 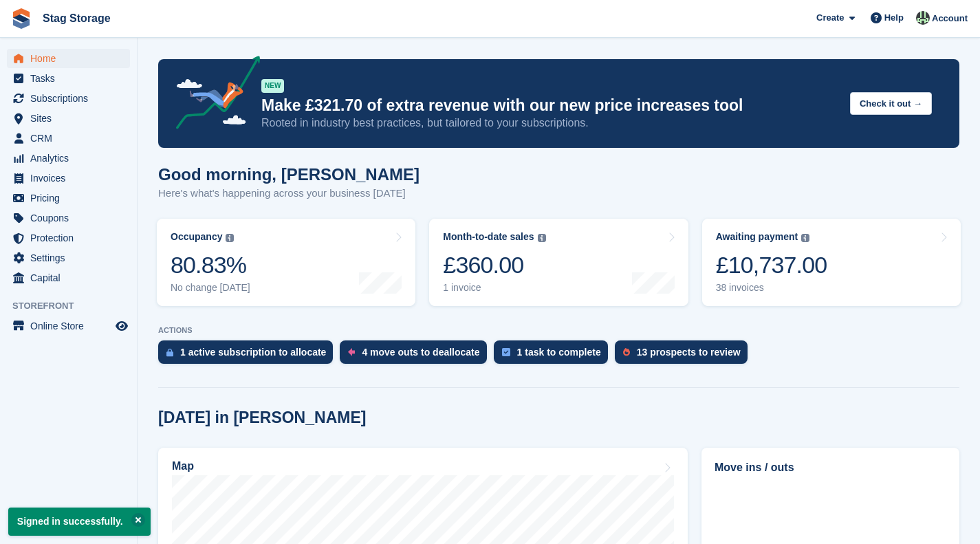 I want to click on span: Capital, so click(x=72, y=278).